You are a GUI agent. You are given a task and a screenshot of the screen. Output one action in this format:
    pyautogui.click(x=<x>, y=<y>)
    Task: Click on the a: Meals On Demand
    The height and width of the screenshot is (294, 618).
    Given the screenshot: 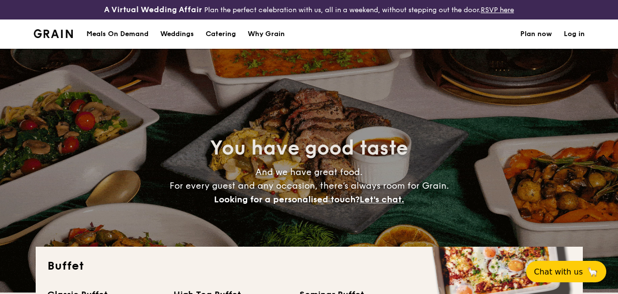 What is the action you would take?
    pyautogui.click(x=117, y=34)
    